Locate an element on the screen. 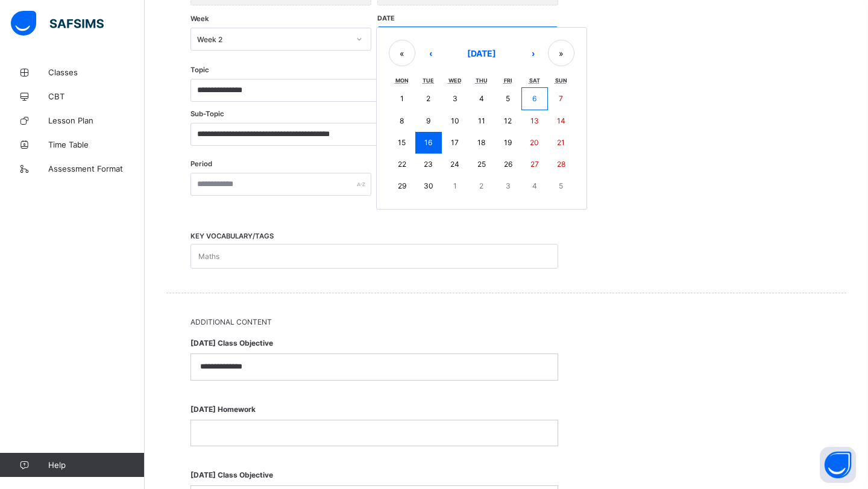 Image resolution: width=868 pixels, height=489 pixels. abbr: September 20, 2025 is located at coordinates (534, 142).